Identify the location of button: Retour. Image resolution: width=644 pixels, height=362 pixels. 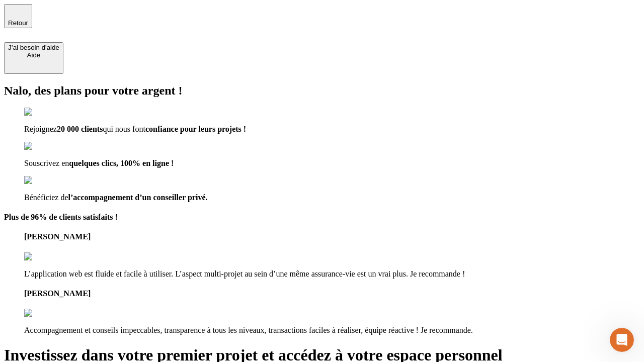
(18, 16).